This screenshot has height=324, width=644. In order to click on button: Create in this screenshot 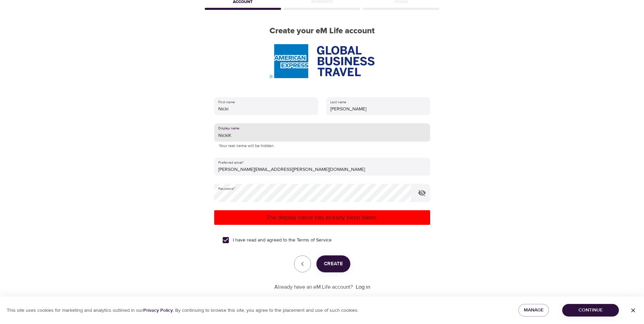, I will do `click(333, 264)`.